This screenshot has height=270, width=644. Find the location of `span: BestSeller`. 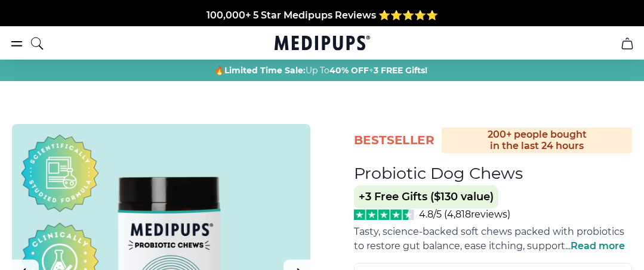

span: BestSeller is located at coordinates (394, 140).